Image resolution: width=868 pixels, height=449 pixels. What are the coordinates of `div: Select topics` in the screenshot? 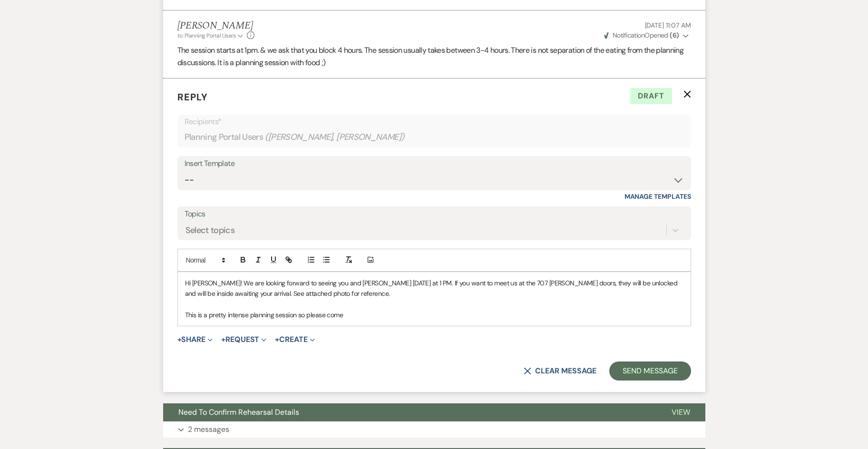 It's located at (210, 230).